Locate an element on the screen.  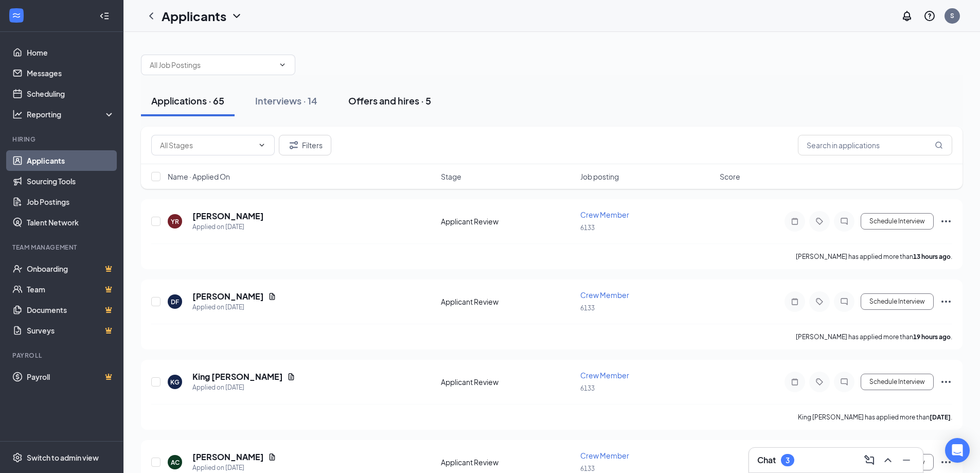
button: ComposeMessage is located at coordinates (869, 460).